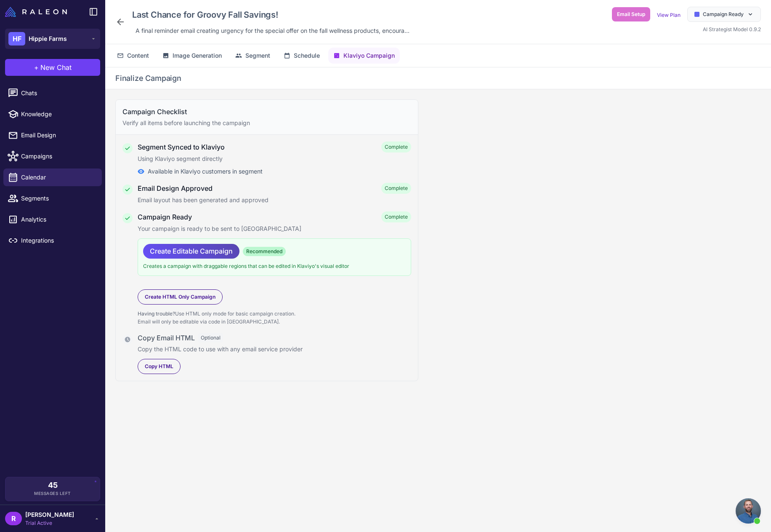  I want to click on a: View Plan, so click(669, 15).